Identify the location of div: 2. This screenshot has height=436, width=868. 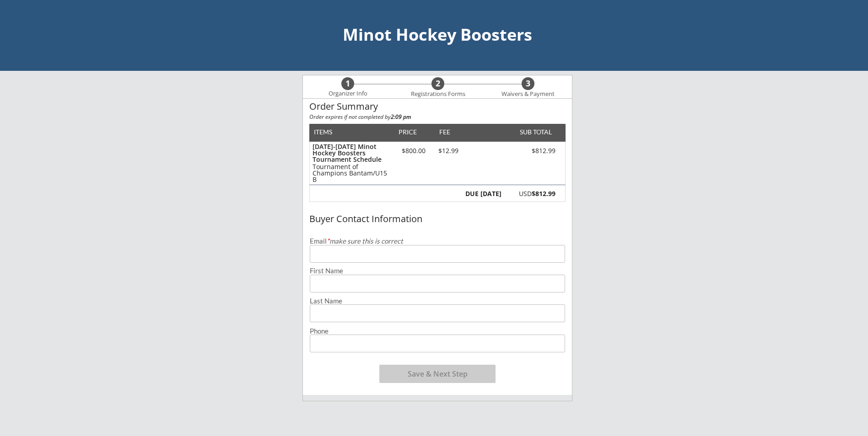
(438, 84).